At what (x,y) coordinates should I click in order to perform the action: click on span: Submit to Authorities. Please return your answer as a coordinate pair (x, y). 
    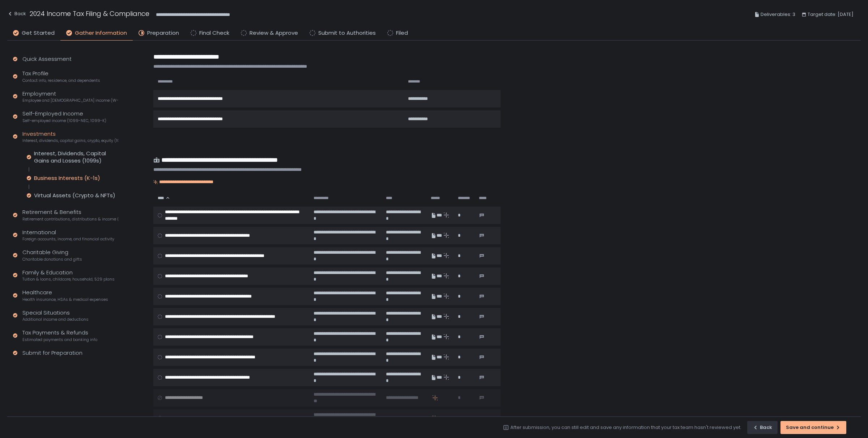
    Looking at the image, I should click on (347, 33).